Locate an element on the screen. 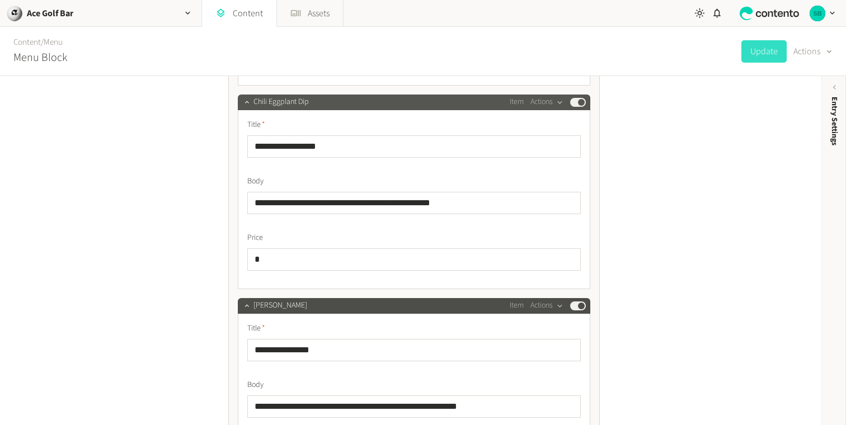 This screenshot has height=425, width=846. span: Entry Settings is located at coordinates (834, 121).